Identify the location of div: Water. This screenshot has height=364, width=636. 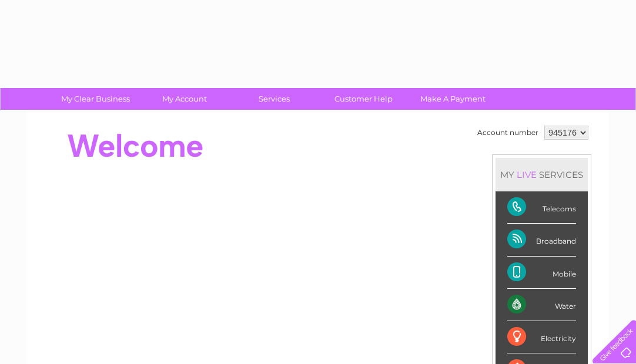
(541, 305).